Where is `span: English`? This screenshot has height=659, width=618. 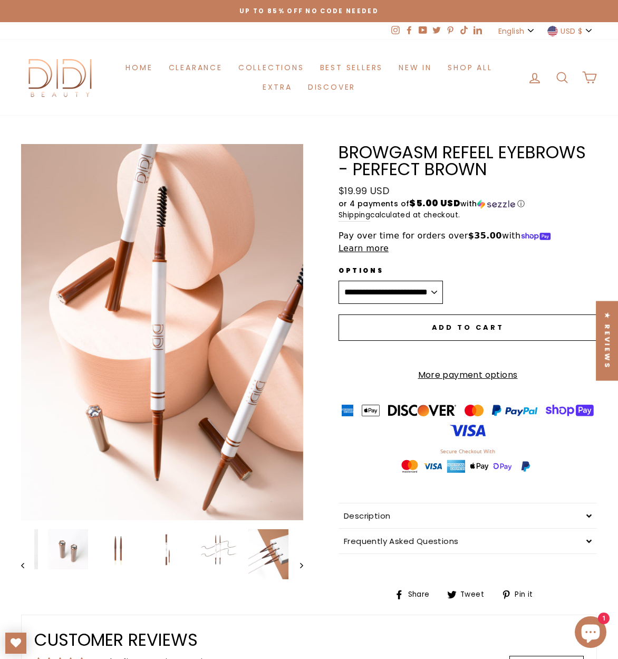
span: English is located at coordinates (511, 31).